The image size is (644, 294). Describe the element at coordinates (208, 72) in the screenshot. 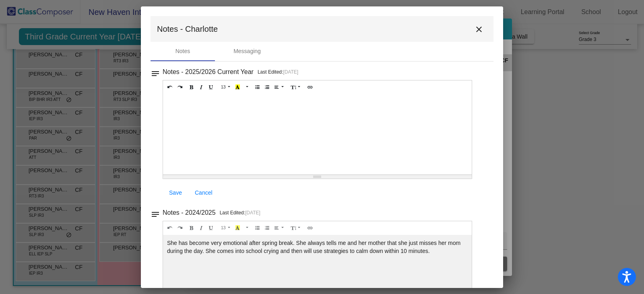

I see `h3: Notes - 2025/2026 Current Year` at that location.